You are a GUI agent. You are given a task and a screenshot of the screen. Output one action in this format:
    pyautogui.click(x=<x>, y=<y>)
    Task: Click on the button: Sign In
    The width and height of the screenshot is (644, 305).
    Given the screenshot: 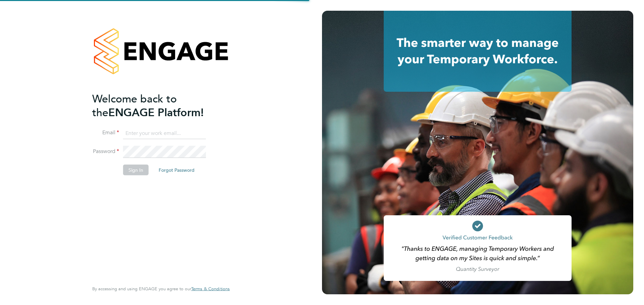 What is the action you would take?
    pyautogui.click(x=136, y=170)
    